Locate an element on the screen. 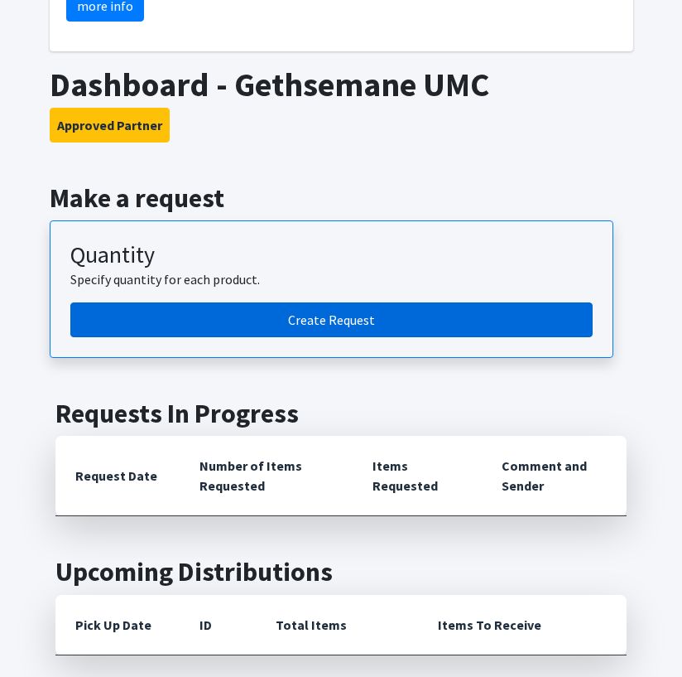 The image size is (682, 677). th: Pick Up Date is located at coordinates (118, 624).